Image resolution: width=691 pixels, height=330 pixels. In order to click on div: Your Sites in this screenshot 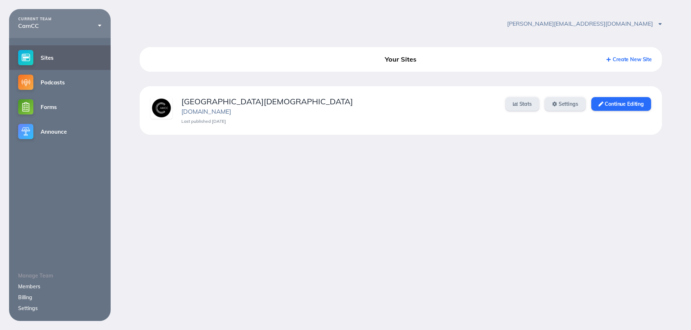, I will do `click(400, 59)`.